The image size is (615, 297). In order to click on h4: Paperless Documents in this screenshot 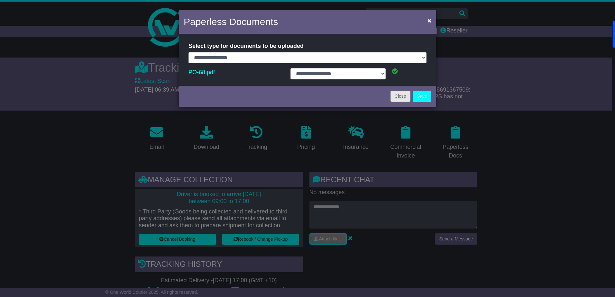, I will do `click(231, 22)`.